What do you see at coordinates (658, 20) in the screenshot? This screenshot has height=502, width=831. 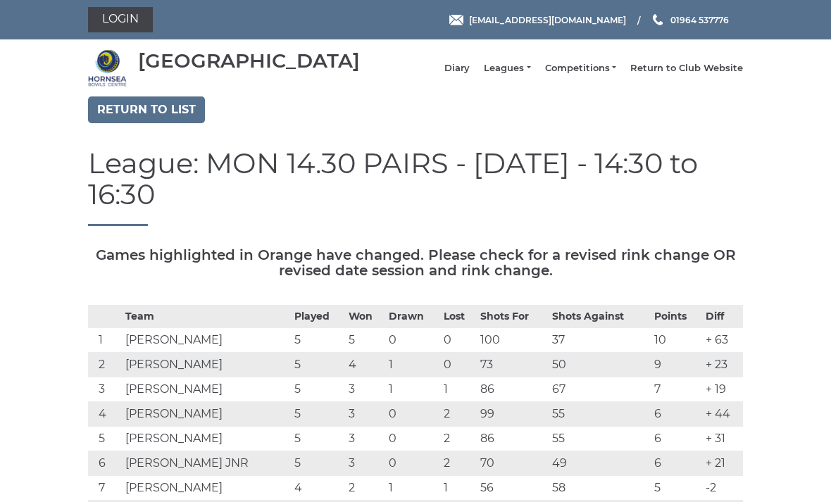 I see `img: Phone us` at bounding box center [658, 20].